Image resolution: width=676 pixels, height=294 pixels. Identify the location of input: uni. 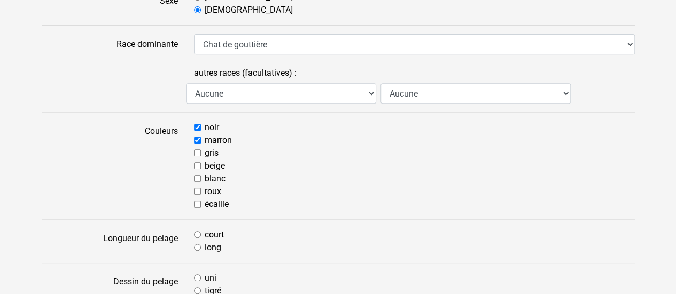
(197, 278).